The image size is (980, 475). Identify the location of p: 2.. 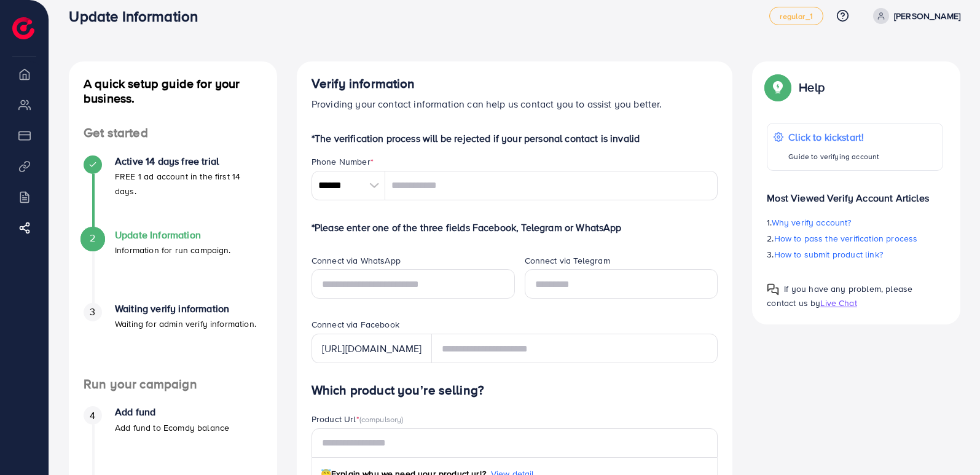
(855, 239).